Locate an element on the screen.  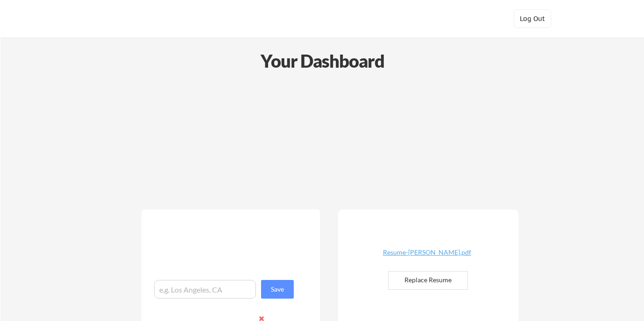
button: Log Out is located at coordinates (532, 19).